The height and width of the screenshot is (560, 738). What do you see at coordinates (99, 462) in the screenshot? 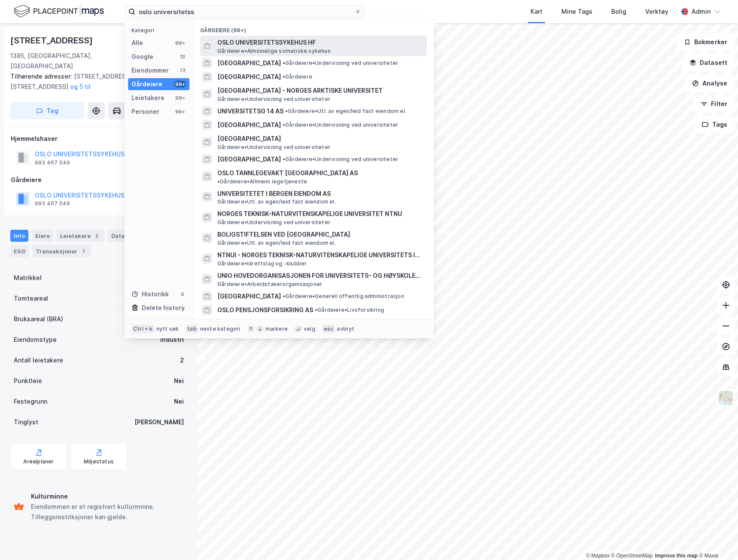
I see `div: Miljøstatus` at bounding box center [99, 462].